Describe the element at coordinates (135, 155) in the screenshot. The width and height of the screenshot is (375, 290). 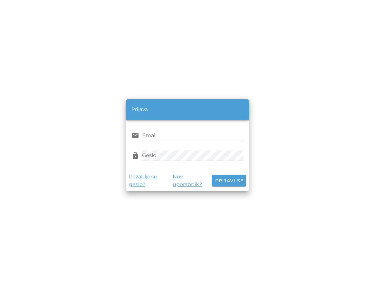
I see `i: lock` at that location.